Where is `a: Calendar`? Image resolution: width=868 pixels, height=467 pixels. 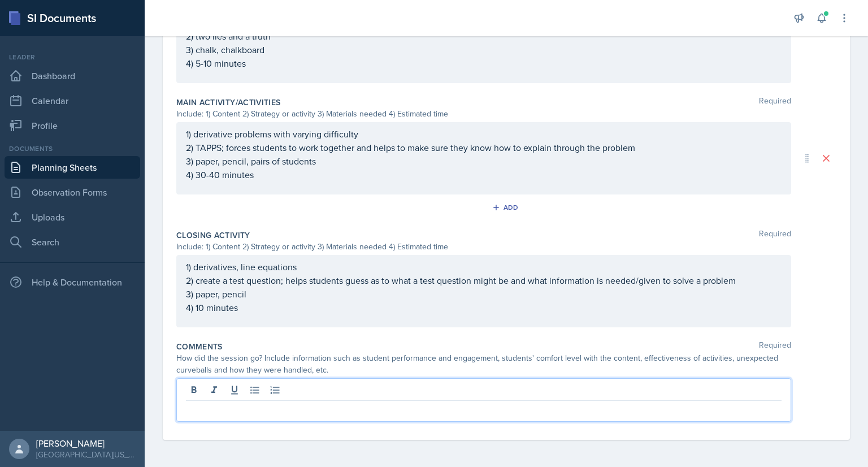
a: Calendar is located at coordinates (72, 100).